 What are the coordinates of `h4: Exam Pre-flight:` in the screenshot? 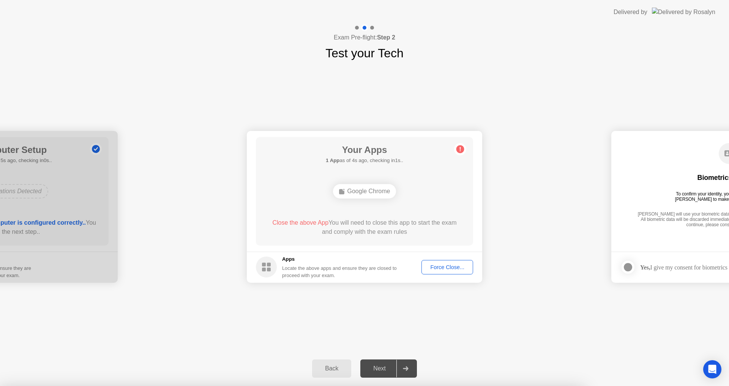 It's located at (364, 38).